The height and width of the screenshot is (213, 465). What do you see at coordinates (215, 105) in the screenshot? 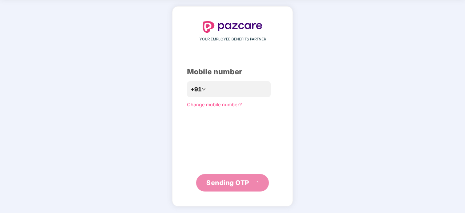
I see `a: Change mobile number?` at bounding box center [215, 105].